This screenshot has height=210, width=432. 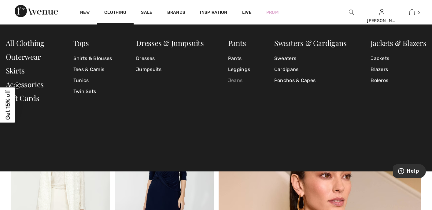 What do you see at coordinates (93, 69) in the screenshot?
I see `a: Tees & Camis` at bounding box center [93, 69].